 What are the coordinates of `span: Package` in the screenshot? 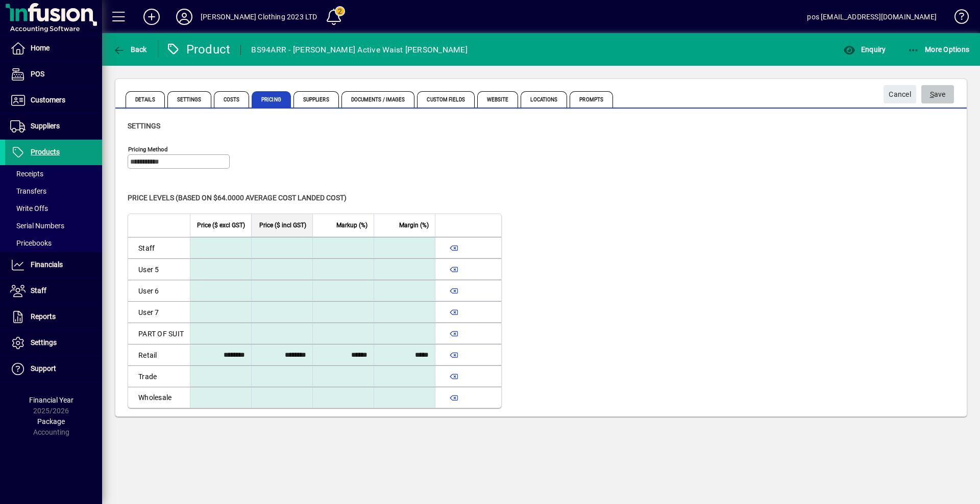 It's located at (51, 422).